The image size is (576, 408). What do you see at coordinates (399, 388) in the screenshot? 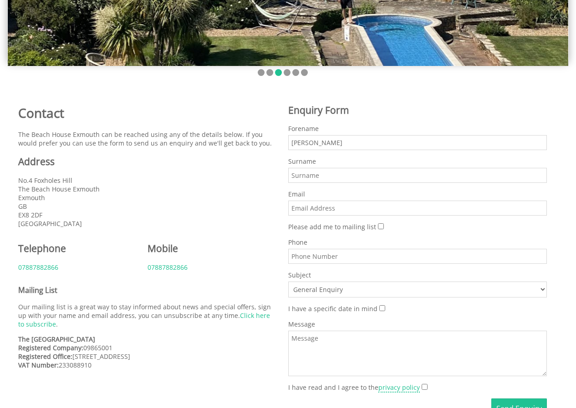
I see `a: privacy policy` at bounding box center [399, 388].